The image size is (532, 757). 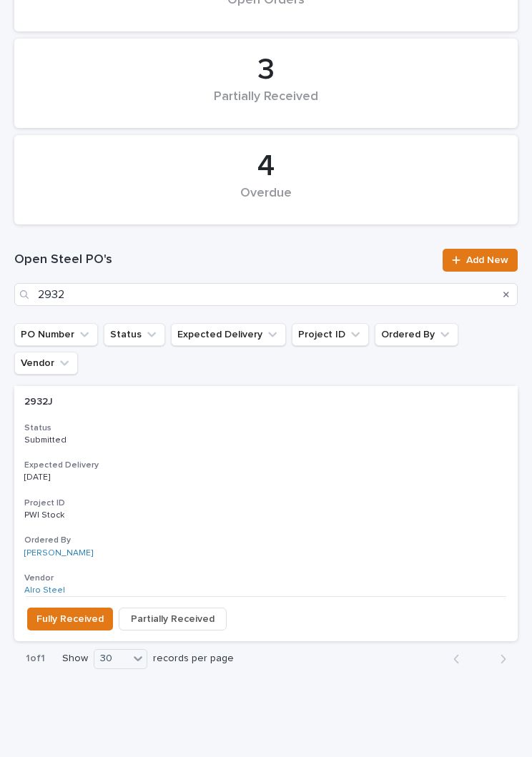 What do you see at coordinates (266, 70) in the screenshot?
I see `div: 3` at bounding box center [266, 70].